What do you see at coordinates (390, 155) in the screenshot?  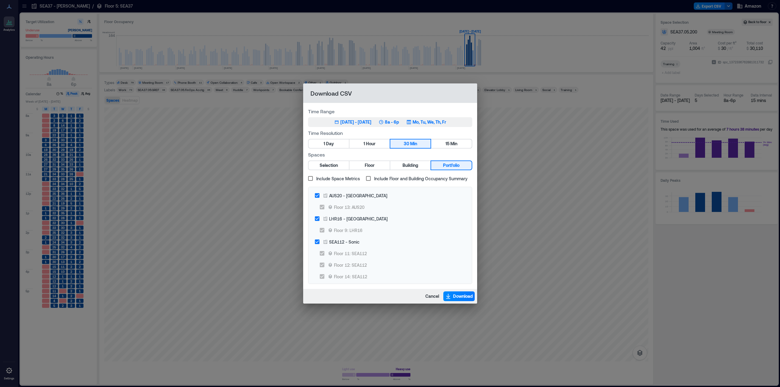 I see `label: Spaces` at bounding box center [390, 155].